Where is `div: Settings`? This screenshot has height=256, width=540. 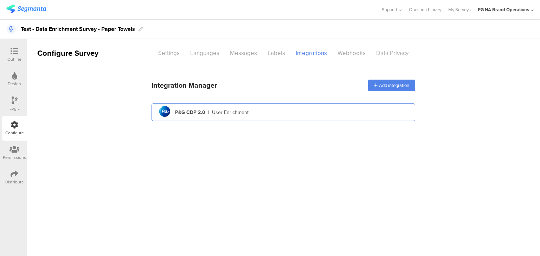 div: Settings is located at coordinates (169, 53).